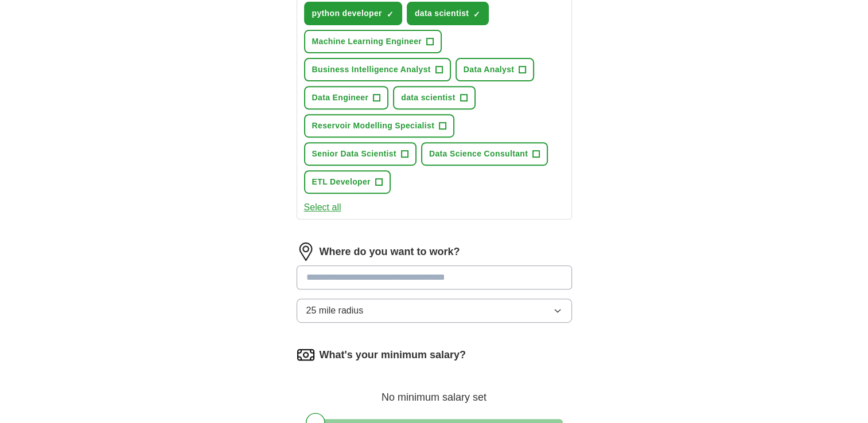 The image size is (868, 423). I want to click on span: Data Engineer, so click(340, 98).